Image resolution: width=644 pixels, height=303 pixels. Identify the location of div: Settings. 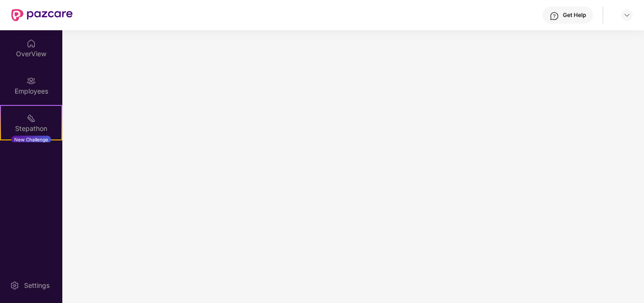
(37, 285).